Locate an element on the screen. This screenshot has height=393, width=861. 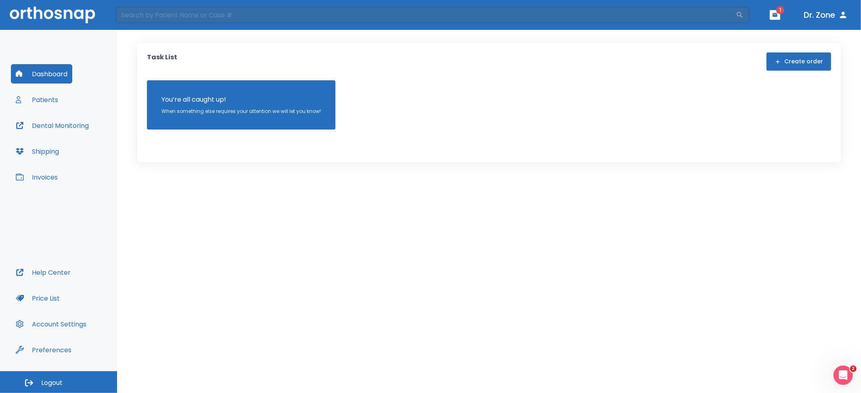
button: Help Center is located at coordinates (43, 272).